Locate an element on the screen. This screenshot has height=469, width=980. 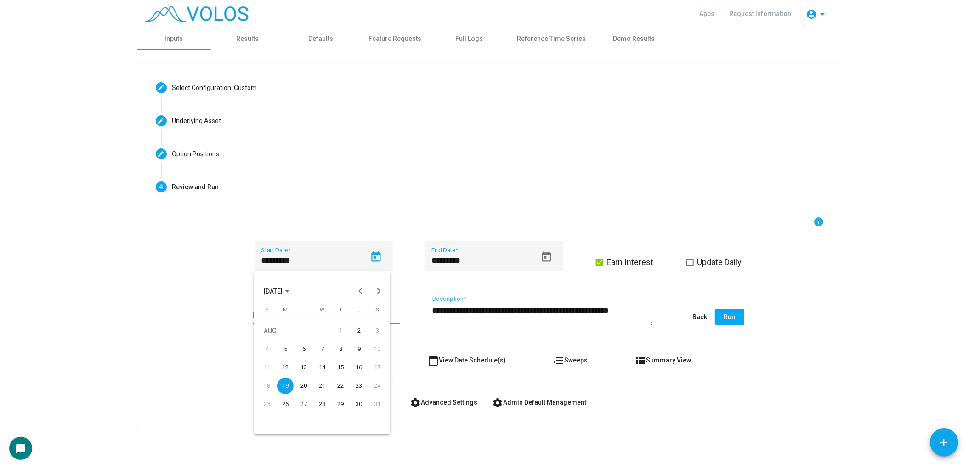
td: August 22, 2024 is located at coordinates (341, 386).